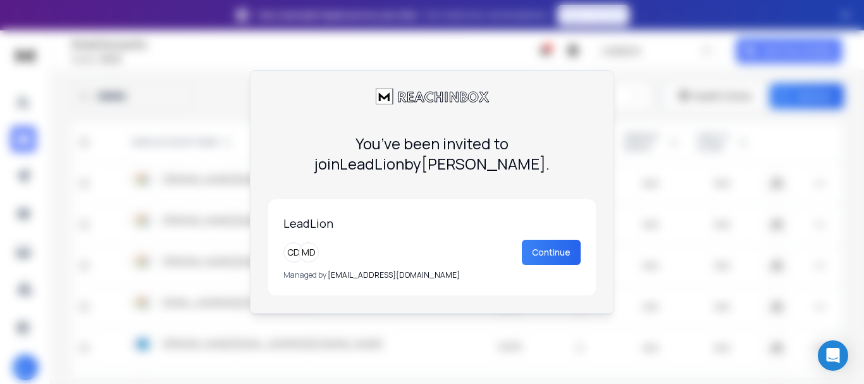 The image size is (864, 384). I want to click on span: Managed by, so click(305, 274).